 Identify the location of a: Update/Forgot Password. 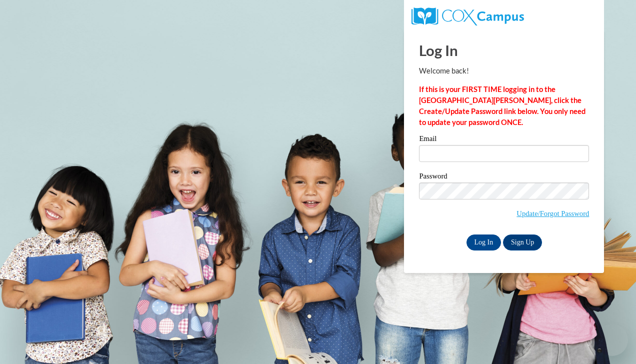
(553, 214).